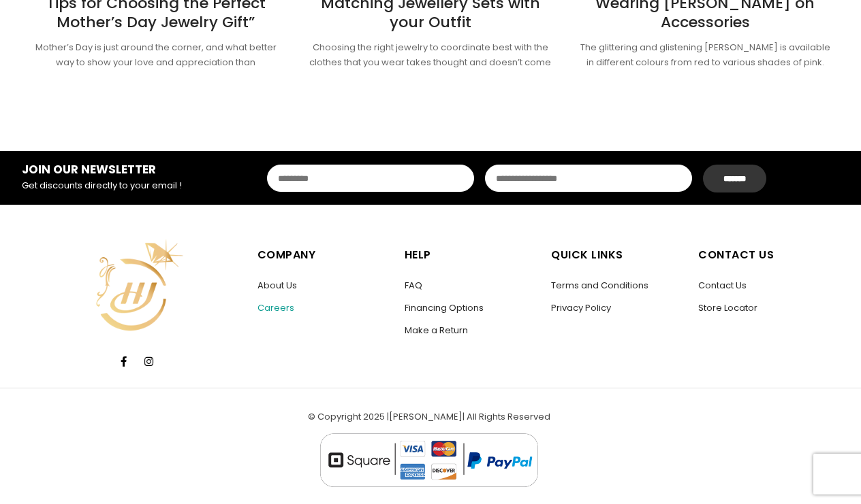 Image resolution: width=861 pixels, height=504 pixels. I want to click on a: Terms and Conditions, so click(600, 285).